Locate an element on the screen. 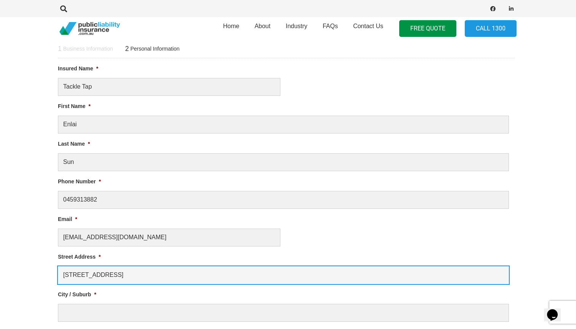 The height and width of the screenshot is (329, 576). a: LinkedIn is located at coordinates (511, 9).